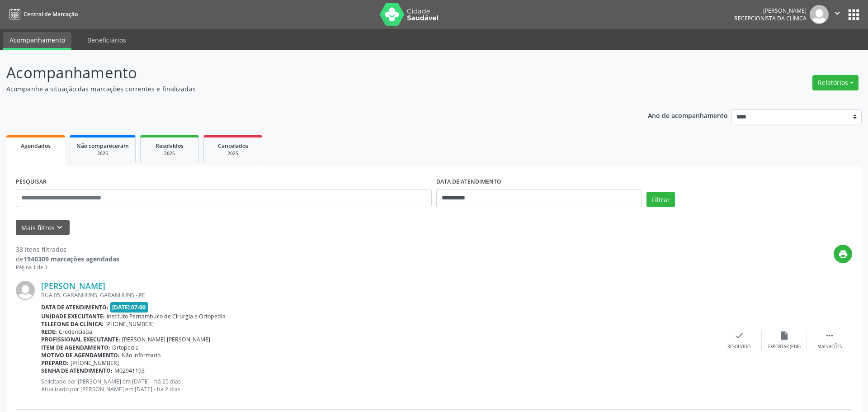  What do you see at coordinates (102, 146) in the screenshot?
I see `span: Não compareceram` at bounding box center [102, 146].